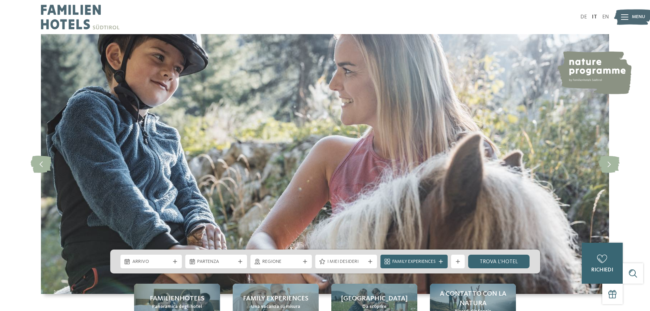 Image resolution: width=650 pixels, height=311 pixels. I want to click on a: IT, so click(594, 17).